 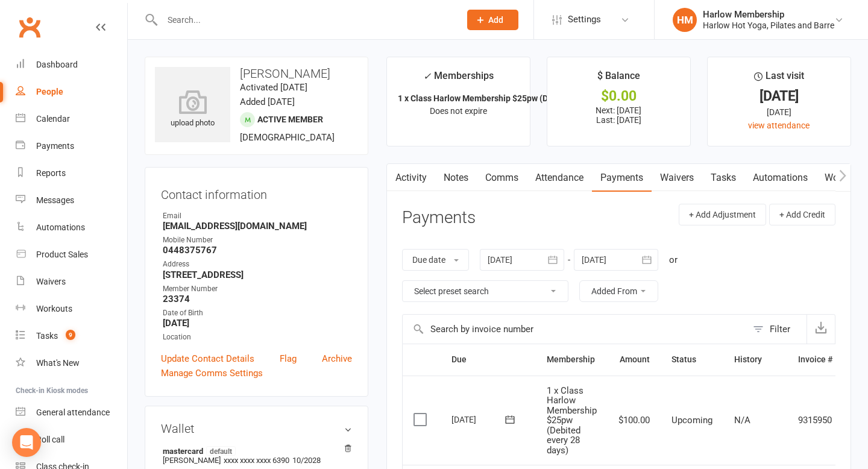 What do you see at coordinates (71, 64) in the screenshot?
I see `a: Dashboard` at bounding box center [71, 64].